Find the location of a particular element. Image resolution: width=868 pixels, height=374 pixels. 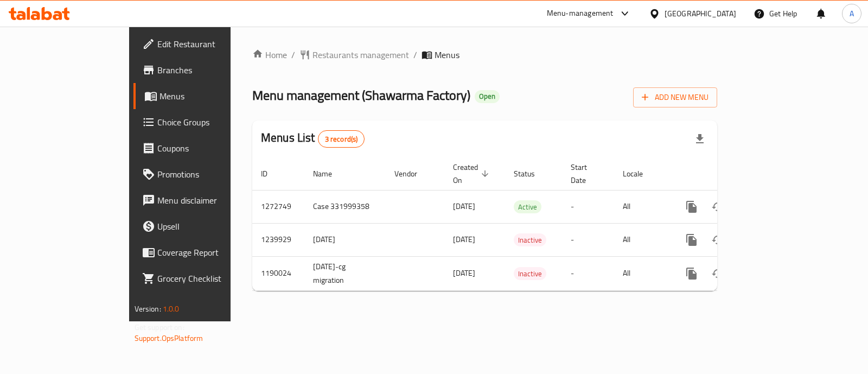

table: enhanced table is located at coordinates (522, 224).